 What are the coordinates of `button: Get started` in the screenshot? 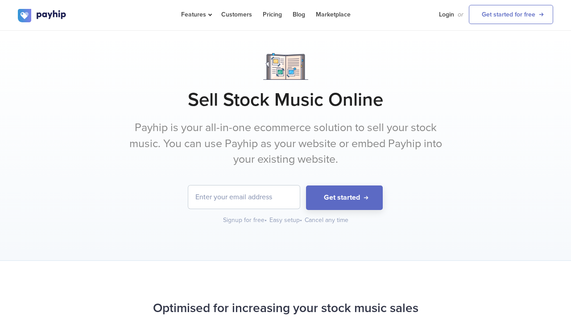 It's located at (345, 198).